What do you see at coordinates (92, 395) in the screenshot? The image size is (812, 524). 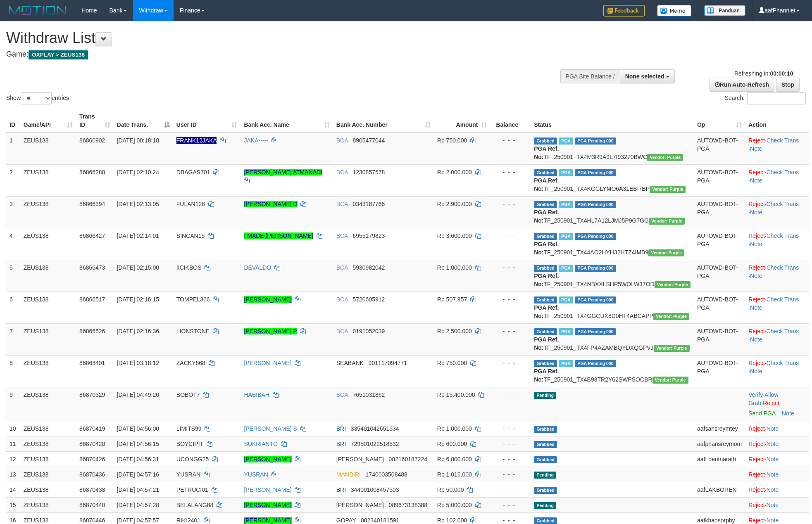 I see `span: 86870329` at bounding box center [92, 395].